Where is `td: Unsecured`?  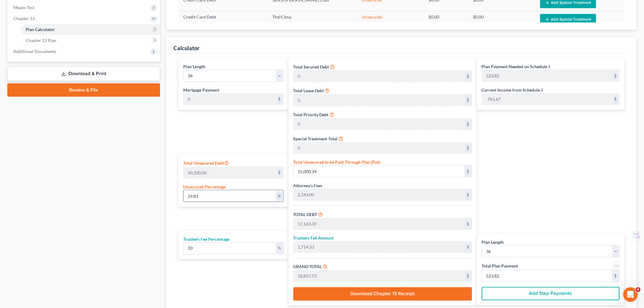 td: Unsecured is located at coordinates (390, 19).